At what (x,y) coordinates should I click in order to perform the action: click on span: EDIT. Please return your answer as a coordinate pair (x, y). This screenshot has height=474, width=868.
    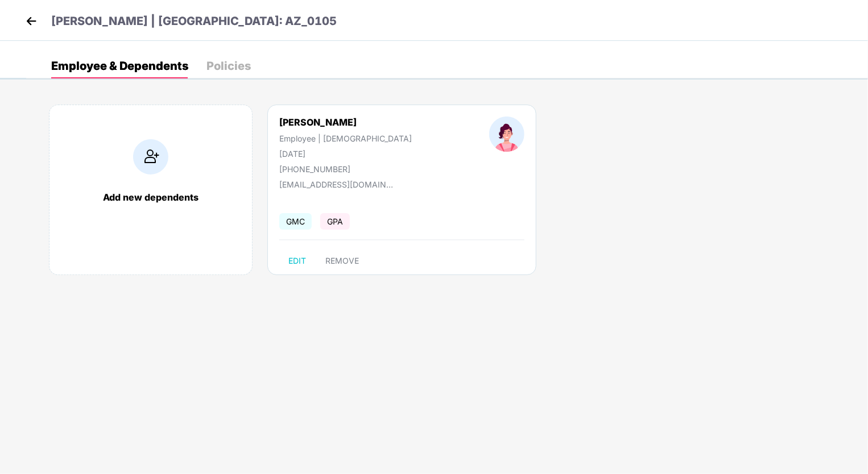
    Looking at the image, I should click on (297, 261).